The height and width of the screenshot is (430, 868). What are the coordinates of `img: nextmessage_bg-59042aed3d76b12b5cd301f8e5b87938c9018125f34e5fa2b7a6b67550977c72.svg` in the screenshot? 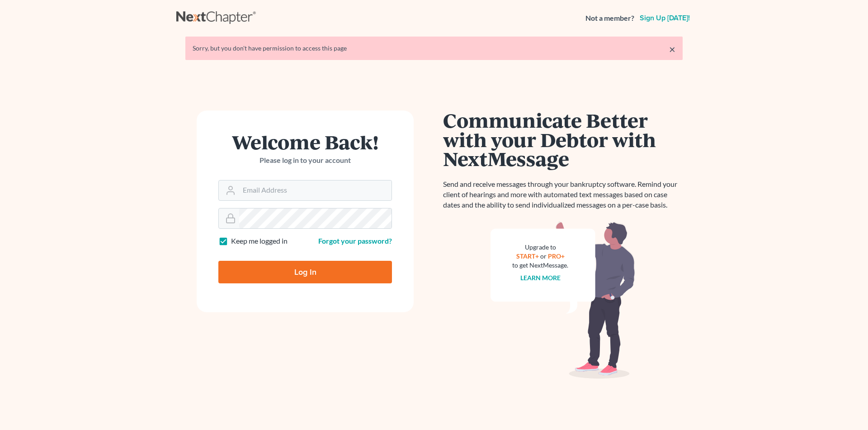 It's located at (562, 300).